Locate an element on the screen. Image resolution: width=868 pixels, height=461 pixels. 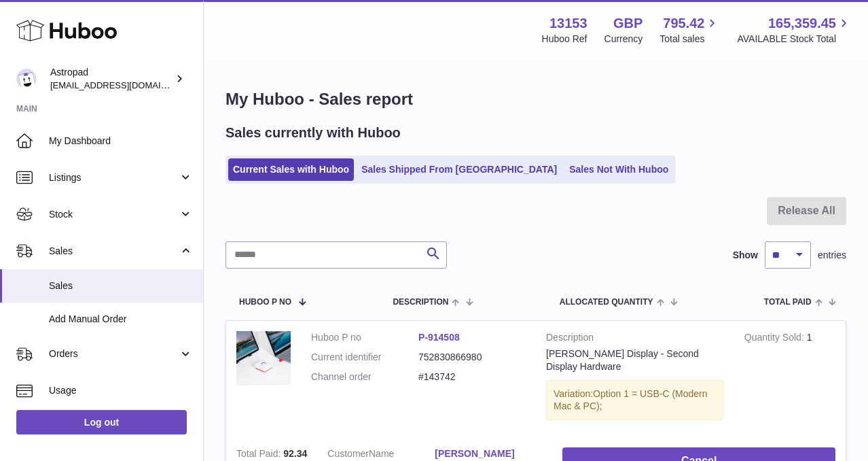
dd: #143742 is located at coordinates (472, 376).